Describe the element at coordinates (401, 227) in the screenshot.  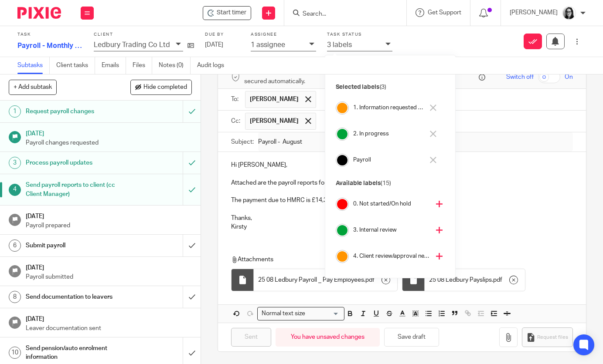
I see `p: Kirsty` at that location.